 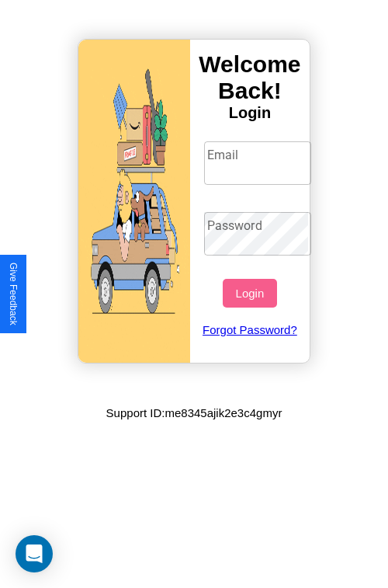 What do you see at coordinates (194, 413) in the screenshot?
I see `p: Support ID: me8345ajik2e3c4gmyr` at bounding box center [194, 413].